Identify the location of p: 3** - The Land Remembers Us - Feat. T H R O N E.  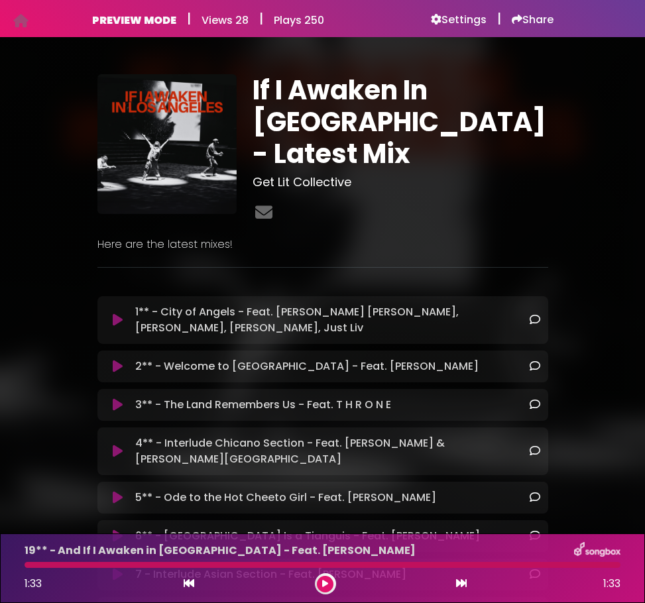
(263, 405).